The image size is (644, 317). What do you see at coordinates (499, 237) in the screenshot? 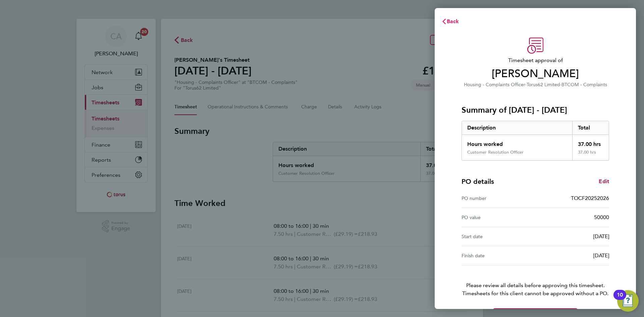
I see `div: Start date` at bounding box center [499, 237].